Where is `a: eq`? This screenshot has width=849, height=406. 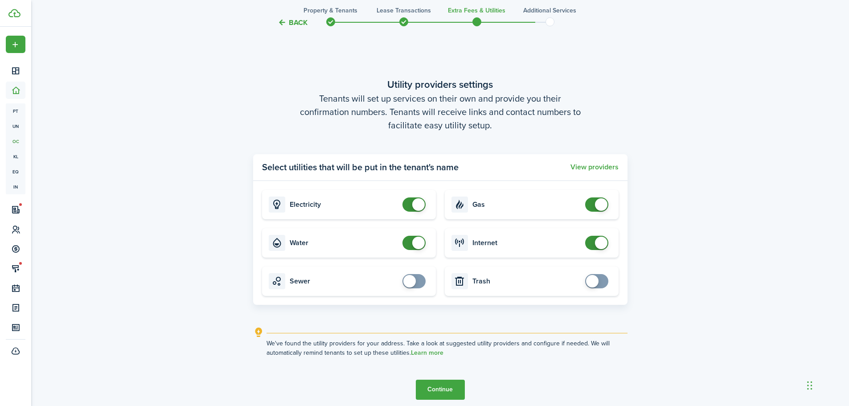
a: eq is located at coordinates (16, 172).